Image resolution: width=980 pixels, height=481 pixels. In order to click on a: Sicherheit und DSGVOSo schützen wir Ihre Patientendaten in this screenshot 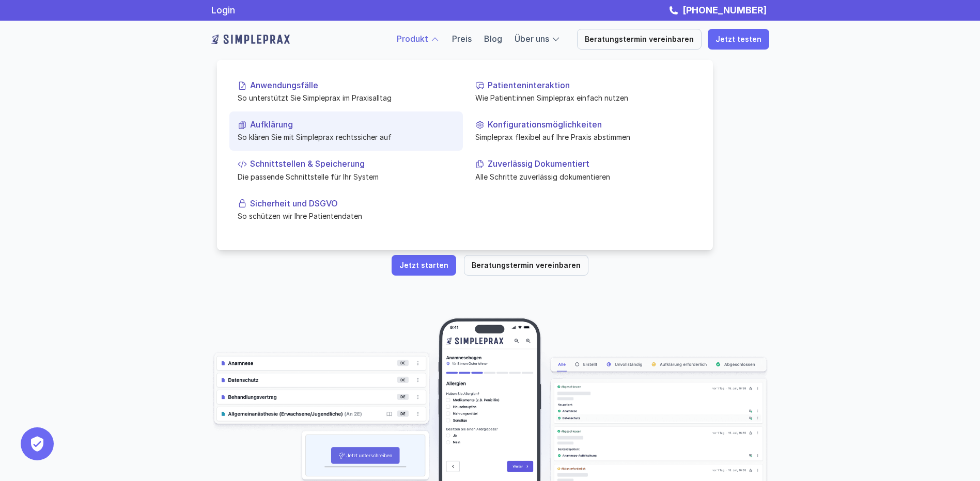, I will do `click(346, 210)`.